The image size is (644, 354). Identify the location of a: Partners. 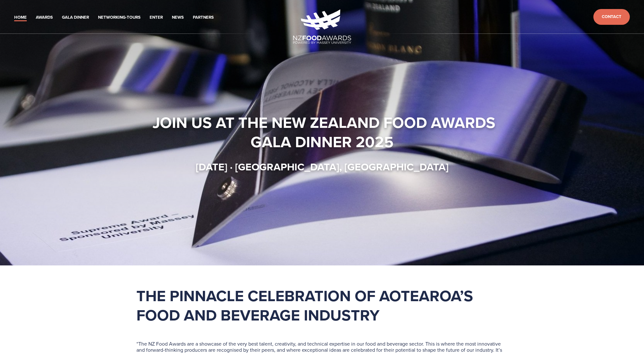
(203, 17).